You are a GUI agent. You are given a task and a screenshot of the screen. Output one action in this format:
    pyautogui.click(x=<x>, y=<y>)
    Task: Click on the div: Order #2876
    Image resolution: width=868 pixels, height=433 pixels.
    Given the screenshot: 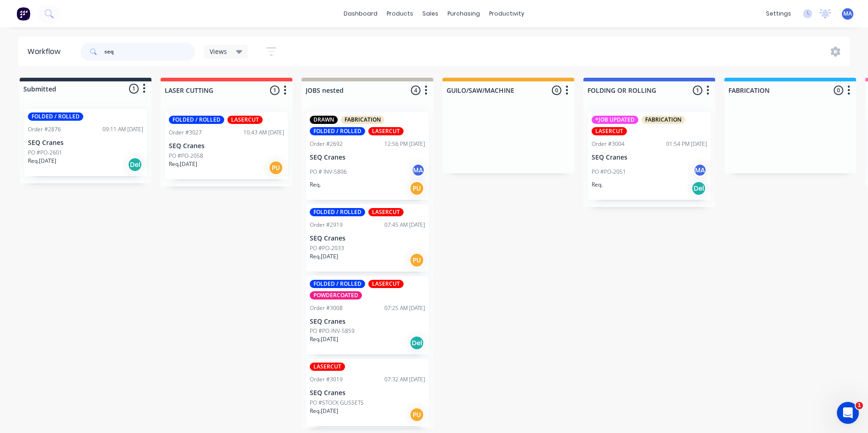 What is the action you would take?
    pyautogui.click(x=45, y=130)
    